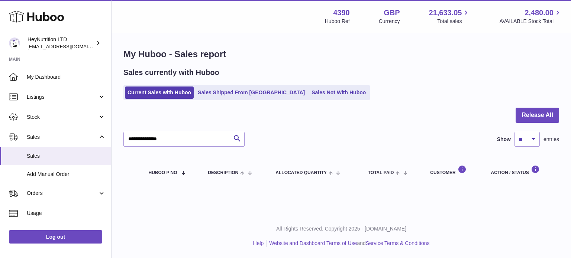  What do you see at coordinates (62, 117) in the screenshot?
I see `span: Stock` at bounding box center [62, 117].